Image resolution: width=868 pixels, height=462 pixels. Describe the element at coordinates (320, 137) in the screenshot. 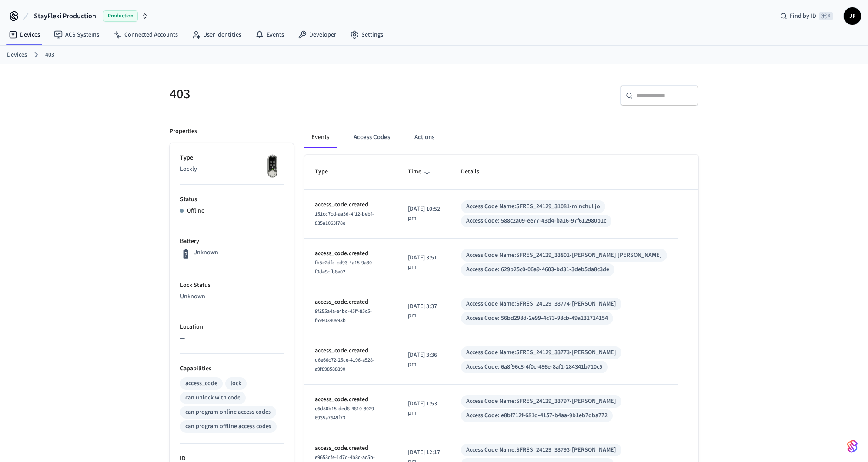

I see `button: Events` at that location.